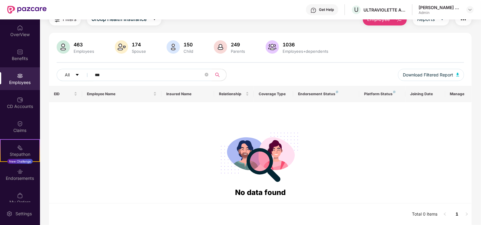 The image size is (481, 225). What do you see at coordinates (20, 171) in the screenshot?
I see `img: svg+xml;base64,PHN2ZyBpZD0iRW5kb3JzZW1lbnRzIiB4bWxucz0iaHR0cDovL3d3dy53My5vcmcvMjAwMC9zdmciIHdpZH...` at bounding box center [20, 171].